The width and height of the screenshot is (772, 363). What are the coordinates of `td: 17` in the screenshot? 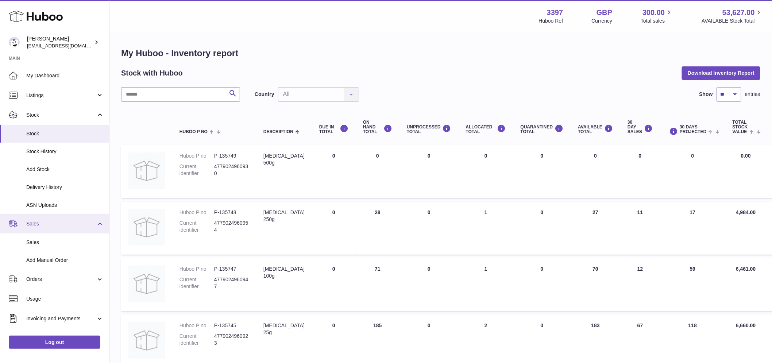 It's located at (692, 228).